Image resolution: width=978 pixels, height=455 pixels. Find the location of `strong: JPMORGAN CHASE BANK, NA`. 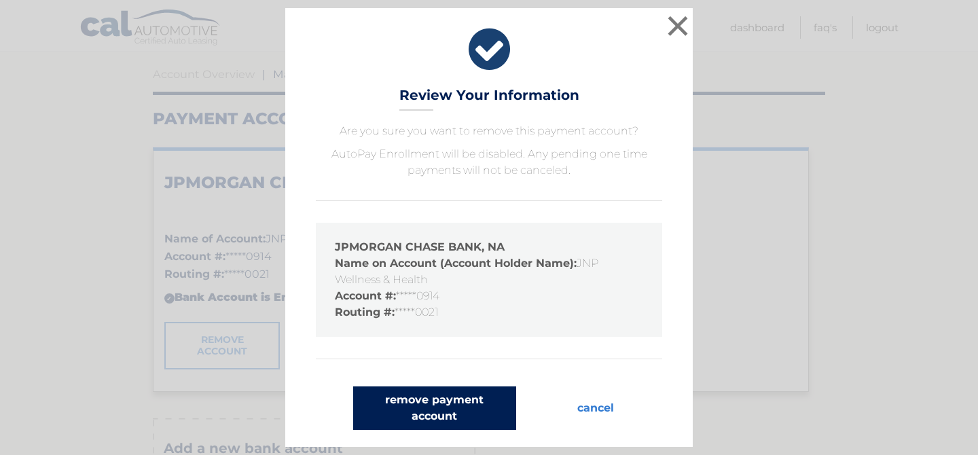

strong: JPMORGAN CHASE BANK, NA is located at coordinates (420, 247).